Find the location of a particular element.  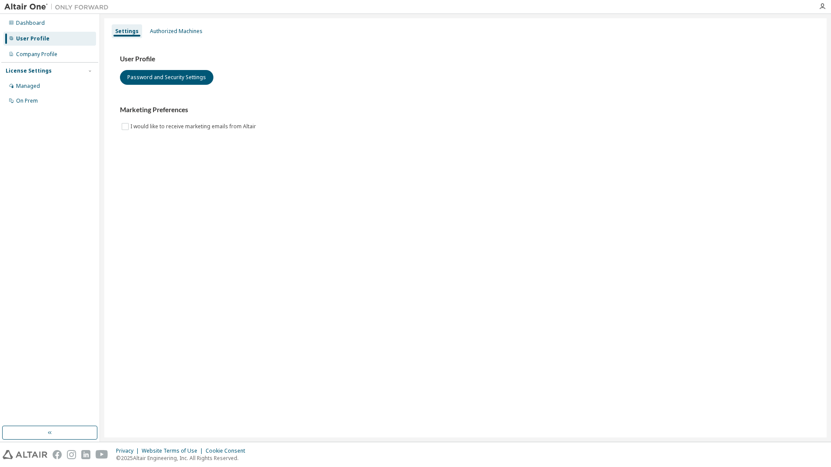

img: youtube.svg is located at coordinates (102, 454).